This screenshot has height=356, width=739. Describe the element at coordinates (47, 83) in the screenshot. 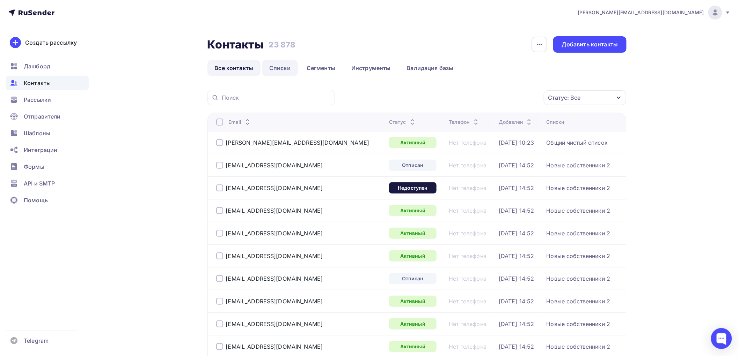

I see `a: Контакты` at that location.